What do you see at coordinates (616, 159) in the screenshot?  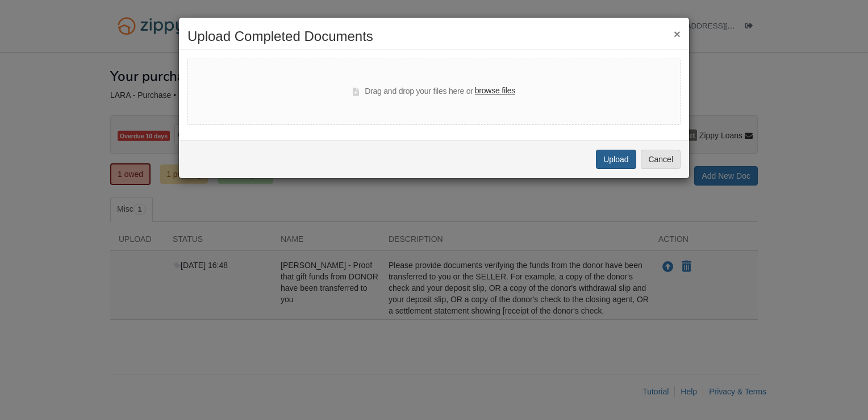 I see `button: Upload` at bounding box center [616, 159].